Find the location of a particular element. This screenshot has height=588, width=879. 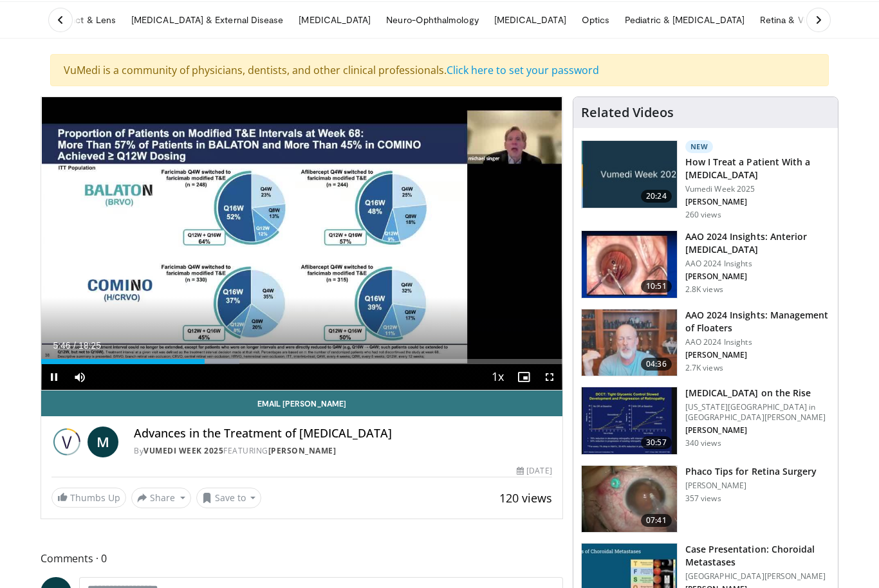

button: Playback Rate is located at coordinates (498, 377).